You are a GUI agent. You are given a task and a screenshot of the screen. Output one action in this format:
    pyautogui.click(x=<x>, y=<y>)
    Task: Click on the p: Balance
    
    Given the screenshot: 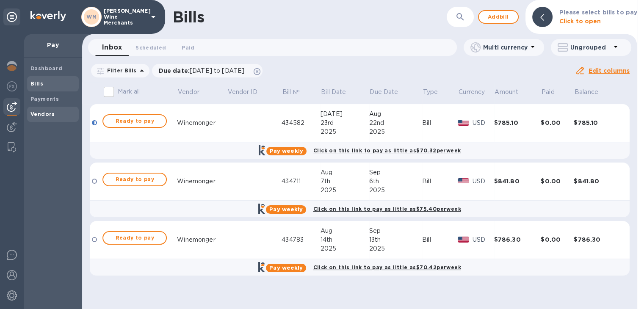 What is the action you would take?
    pyautogui.click(x=587, y=92)
    